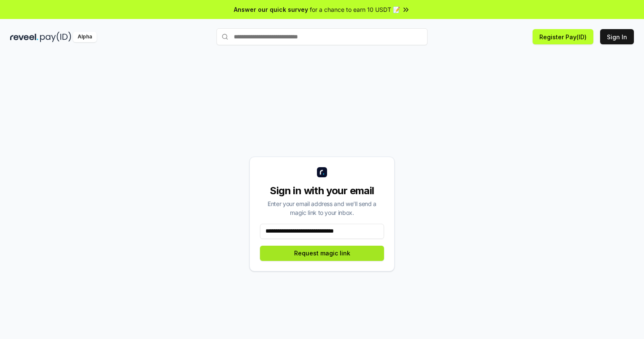 The image size is (644, 339). Describe the element at coordinates (322, 191) in the screenshot. I see `div: Sign in with your email` at that location.